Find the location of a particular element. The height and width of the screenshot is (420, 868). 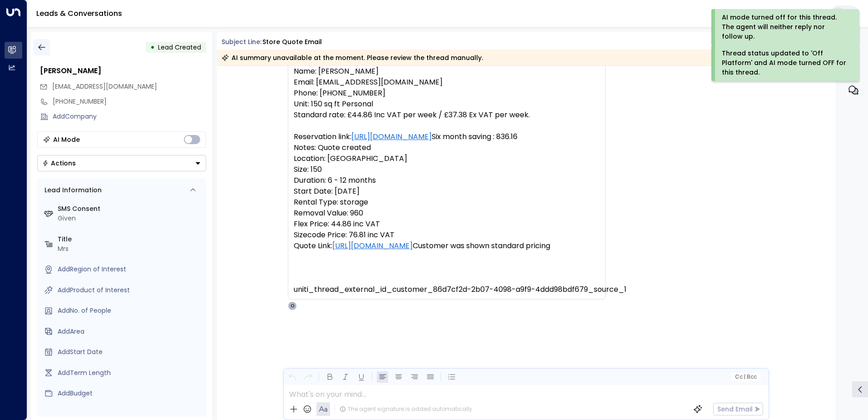

div: The agent signature is added automatically is located at coordinates (406, 409).